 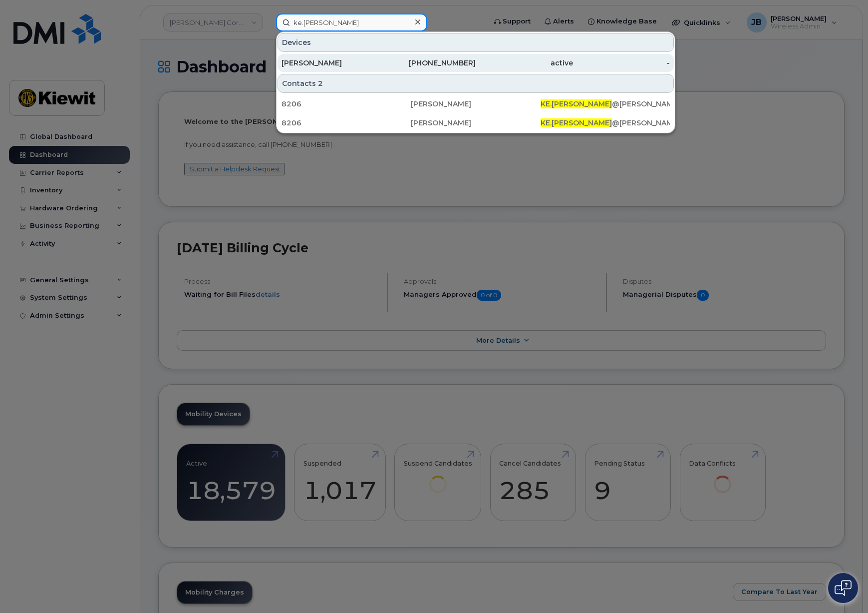 I want to click on img: Open chat, so click(x=843, y=588).